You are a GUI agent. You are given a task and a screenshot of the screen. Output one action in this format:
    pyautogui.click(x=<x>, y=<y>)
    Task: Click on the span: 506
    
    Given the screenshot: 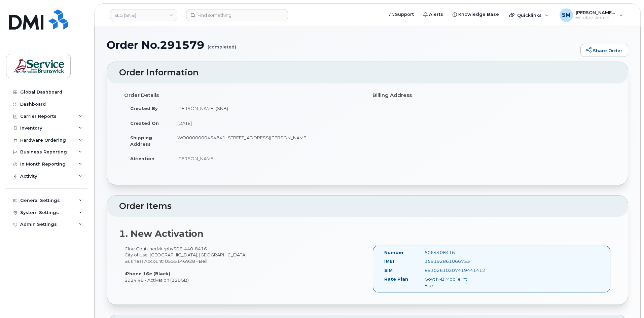 What is the action you would take?
    pyautogui.click(x=190, y=249)
    